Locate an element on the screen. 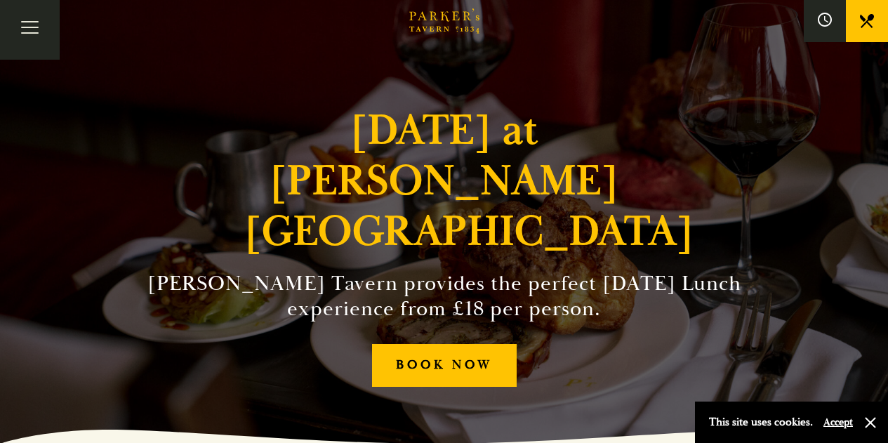 The image size is (888, 443). p: This site uses cookies. is located at coordinates (761, 422).